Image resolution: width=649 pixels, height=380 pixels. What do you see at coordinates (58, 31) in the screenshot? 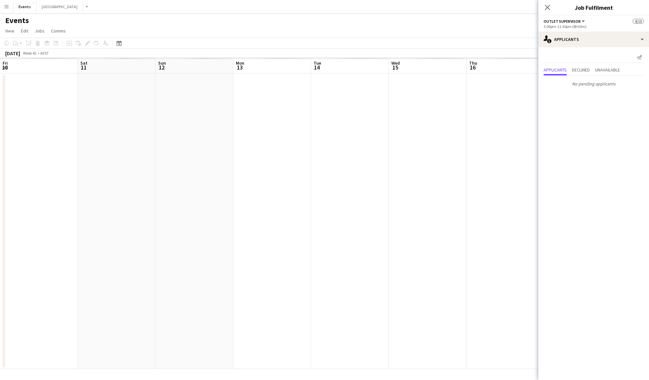
I see `a: Comms` at bounding box center [58, 31].